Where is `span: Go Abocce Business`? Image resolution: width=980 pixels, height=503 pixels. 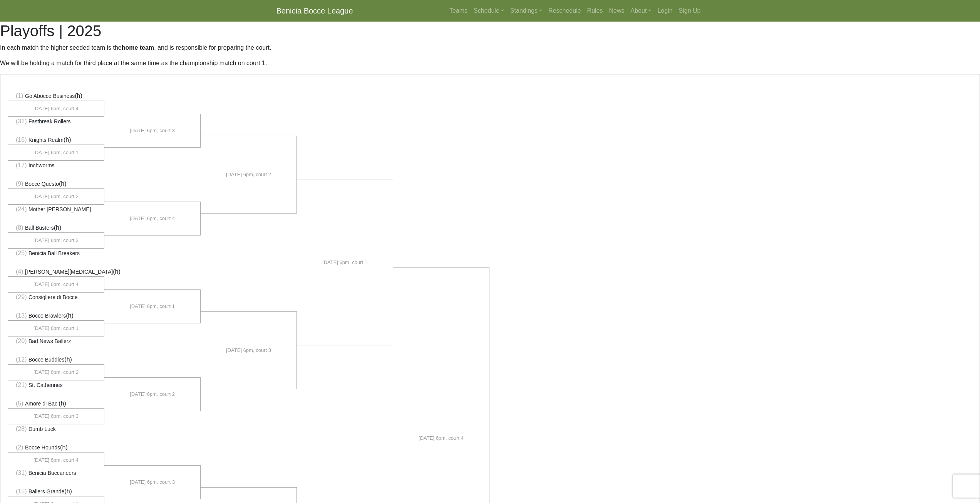 span: Go Abocce Business is located at coordinates (49, 96).